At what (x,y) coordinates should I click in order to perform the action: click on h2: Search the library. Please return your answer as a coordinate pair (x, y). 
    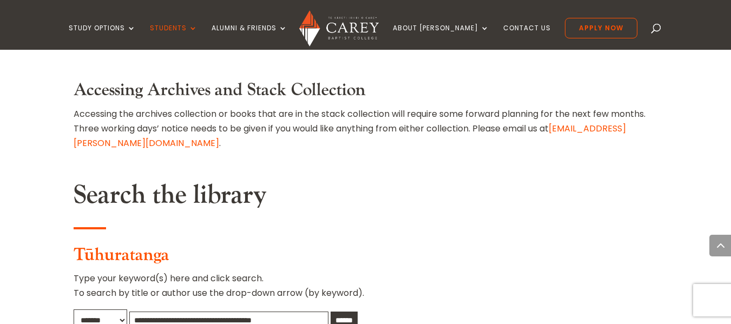
    Looking at the image, I should click on (366, 198).